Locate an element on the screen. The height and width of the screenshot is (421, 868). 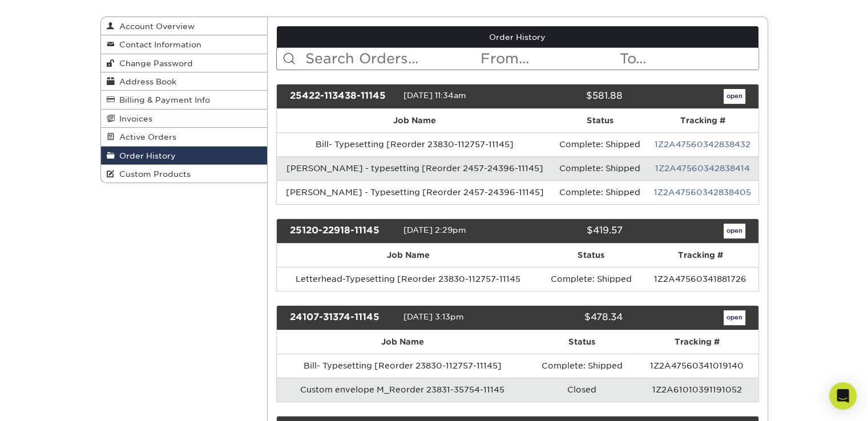
a: Active Orders is located at coordinates (184, 137).